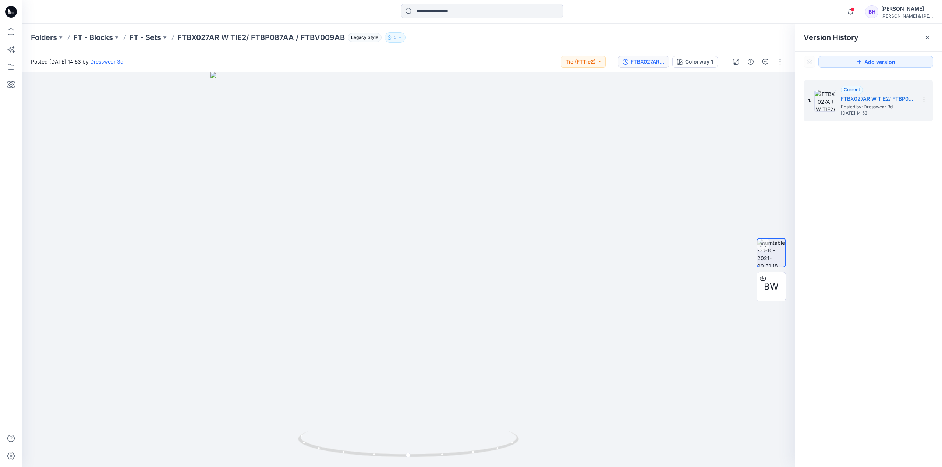 Image resolution: width=942 pixels, height=467 pixels. What do you see at coordinates (363, 38) in the screenshot?
I see `button: Legacy Style` at bounding box center [363, 38].